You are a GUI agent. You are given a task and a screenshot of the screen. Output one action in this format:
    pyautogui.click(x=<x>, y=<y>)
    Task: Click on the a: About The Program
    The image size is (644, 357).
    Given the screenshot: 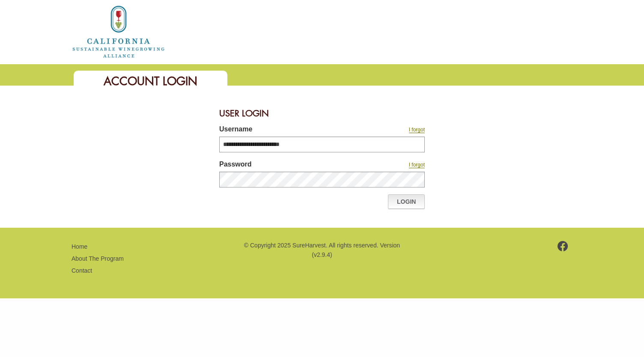 What is the action you would take?
    pyautogui.click(x=98, y=259)
    